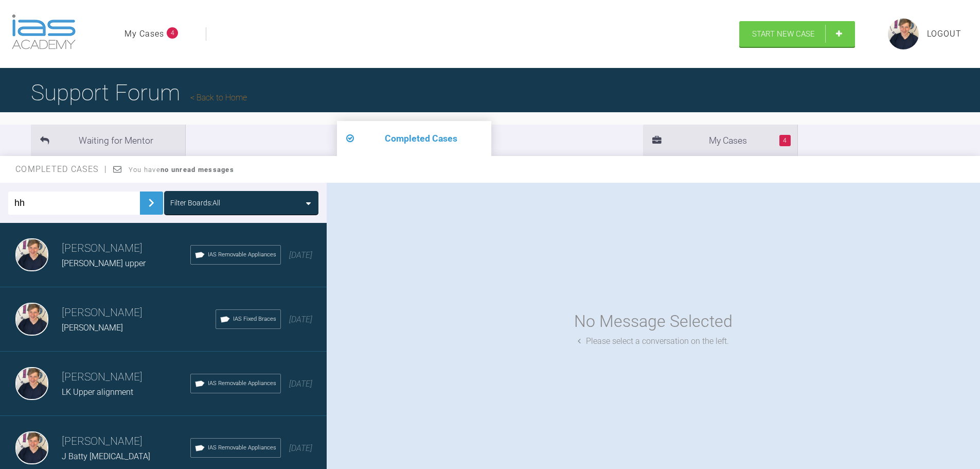  I want to click on strong: no unread messages, so click(197, 169).